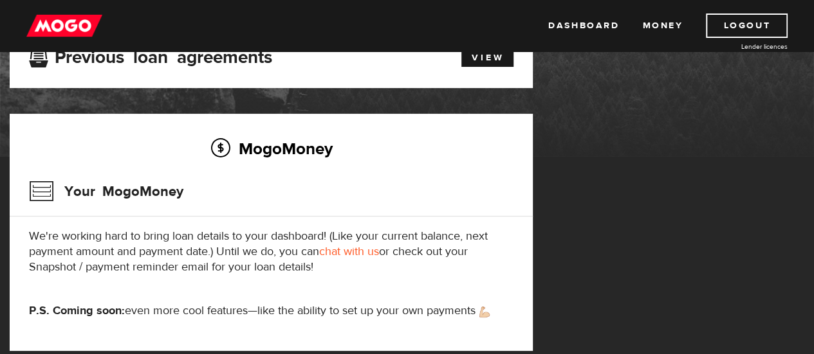 This screenshot has width=814, height=354. What do you see at coordinates (77, 311) in the screenshot?
I see `strong: P.S. Coming soon:` at bounding box center [77, 311].